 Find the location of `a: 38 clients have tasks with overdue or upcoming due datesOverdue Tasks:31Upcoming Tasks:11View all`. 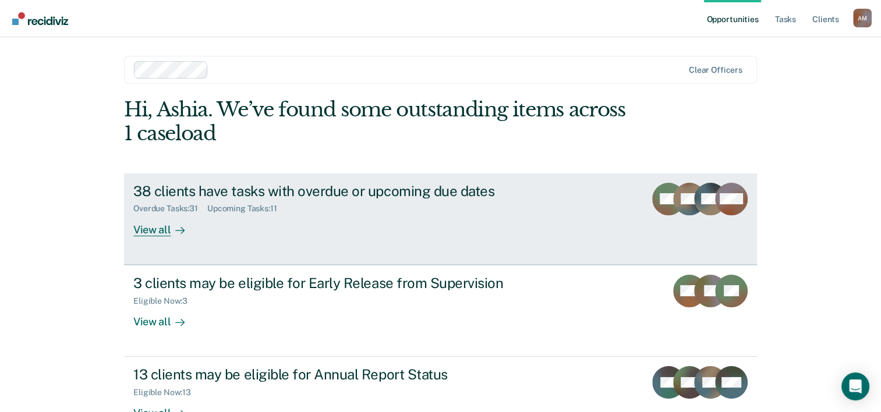

a: 38 clients have tasks with overdue or upcoming due datesOverdue Tasks:31Upcoming Tasks:11View all is located at coordinates (440, 219).